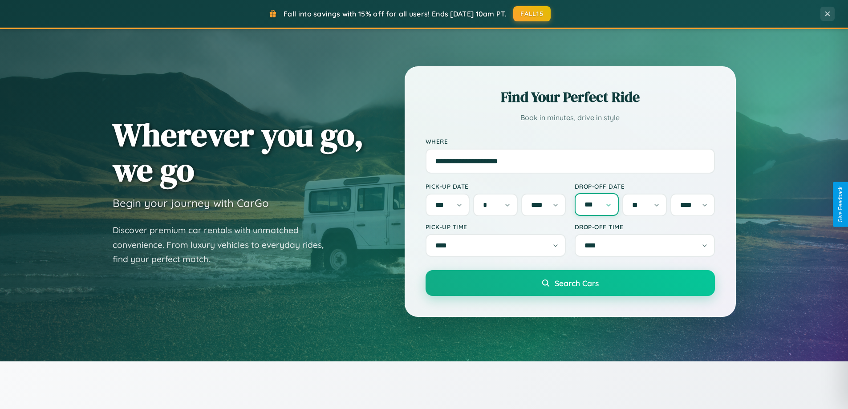  Describe the element at coordinates (644, 186) in the screenshot. I see `label: Drop-off Date` at that location.